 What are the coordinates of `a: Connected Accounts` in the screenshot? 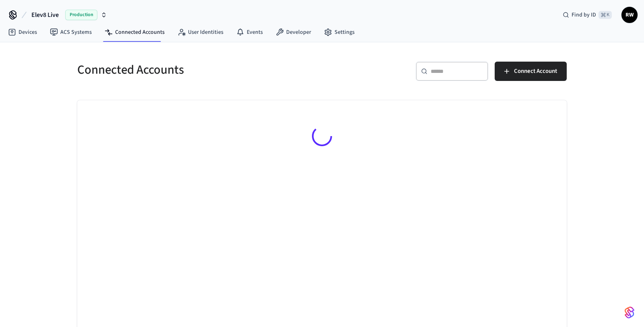 It's located at (134, 32).